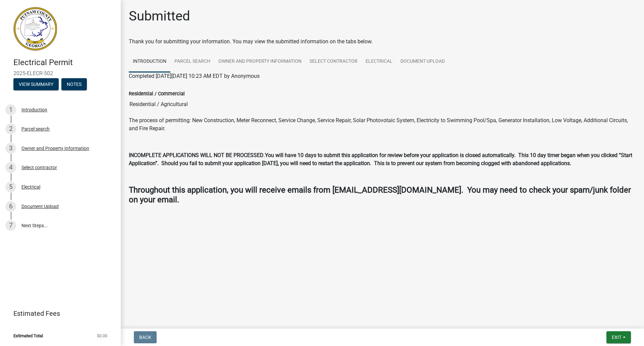 Image resolution: width=644 pixels, height=346 pixels. What do you see at coordinates (619, 337) in the screenshot?
I see `button: Exit` at bounding box center [619, 337].